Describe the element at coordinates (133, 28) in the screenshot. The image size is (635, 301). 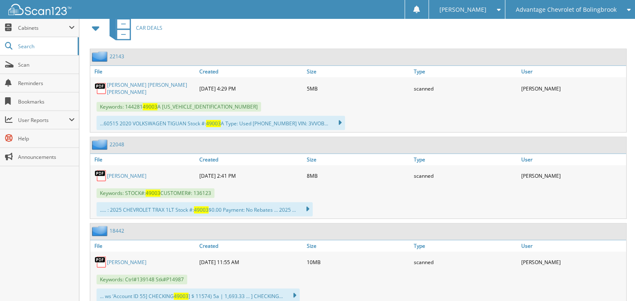
I see `a: CAR DEALS` at that location.